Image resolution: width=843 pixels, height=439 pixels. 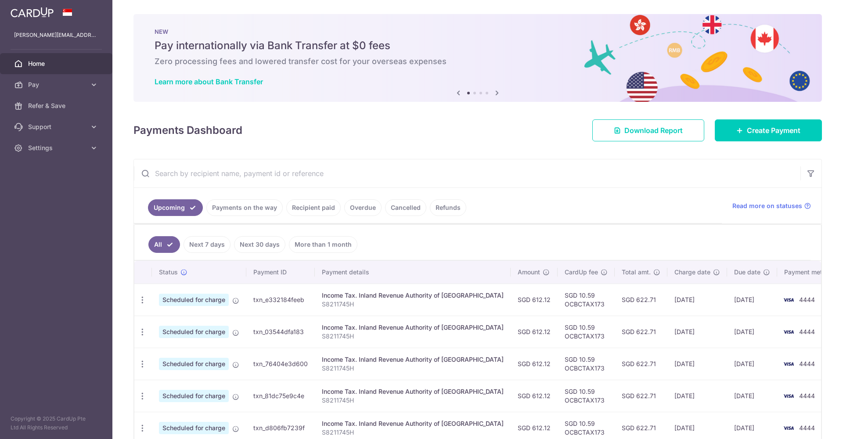 I want to click on span: Amount, so click(x=529, y=272).